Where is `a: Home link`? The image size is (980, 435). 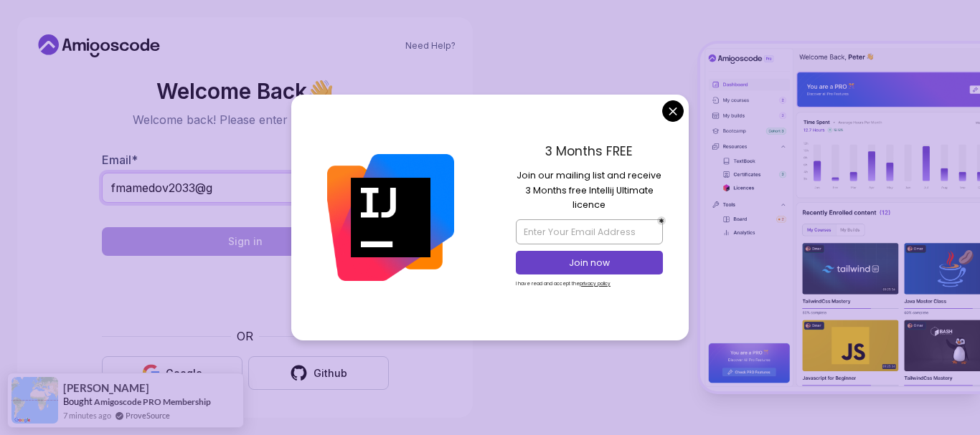 a: Home link is located at coordinates (99, 46).